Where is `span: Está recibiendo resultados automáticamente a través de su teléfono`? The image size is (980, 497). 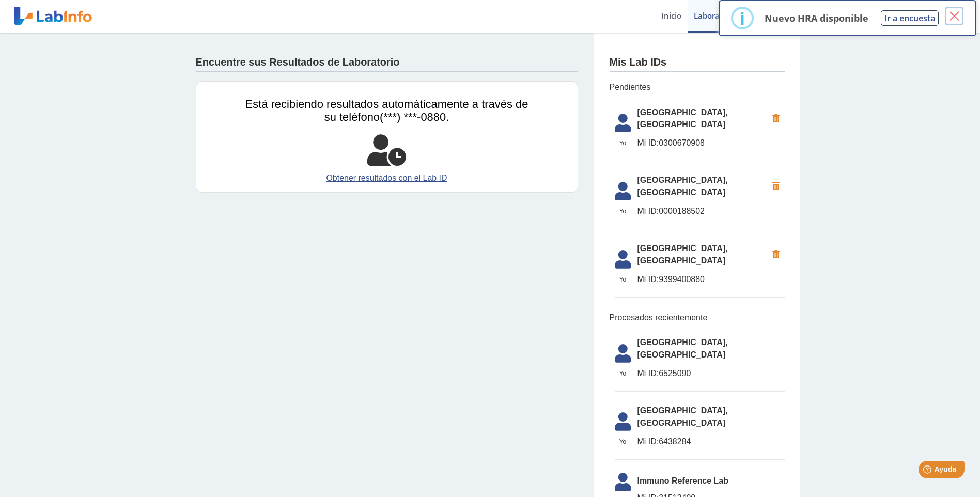
span: Está recibiendo resultados automáticamente a través de su teléfono is located at coordinates (387, 111).